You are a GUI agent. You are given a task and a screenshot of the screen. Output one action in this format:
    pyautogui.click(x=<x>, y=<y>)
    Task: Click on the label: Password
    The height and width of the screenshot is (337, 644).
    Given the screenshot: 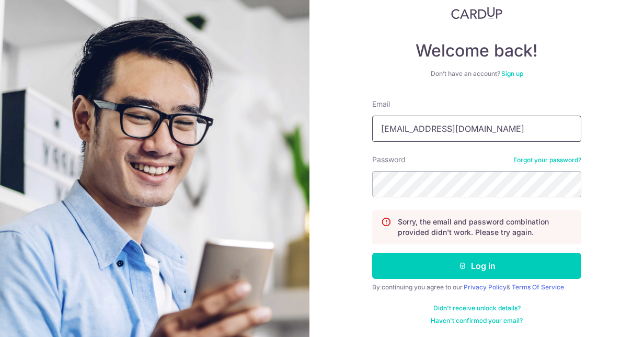 What is the action you would take?
    pyautogui.click(x=389, y=159)
    